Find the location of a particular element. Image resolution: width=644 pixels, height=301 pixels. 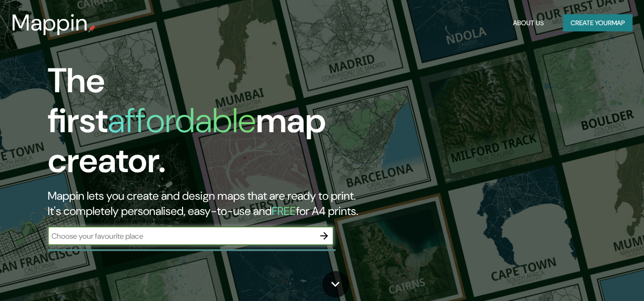

h3: Mappin is located at coordinates (49, 23).